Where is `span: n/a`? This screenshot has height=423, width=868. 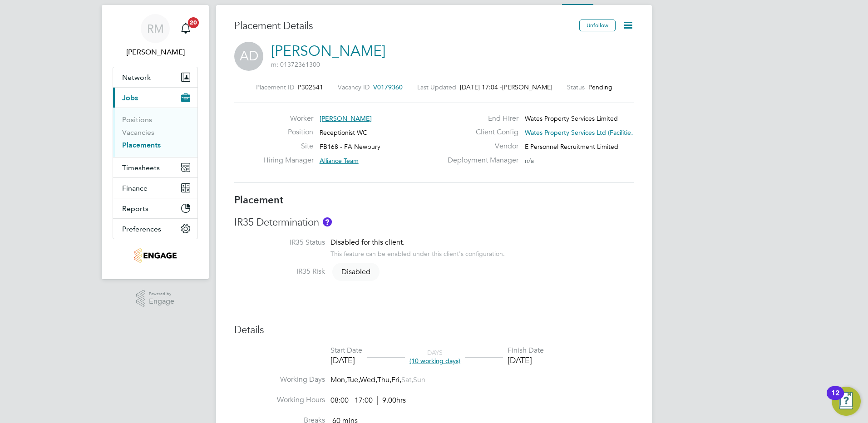
span: n/a is located at coordinates (530, 160).